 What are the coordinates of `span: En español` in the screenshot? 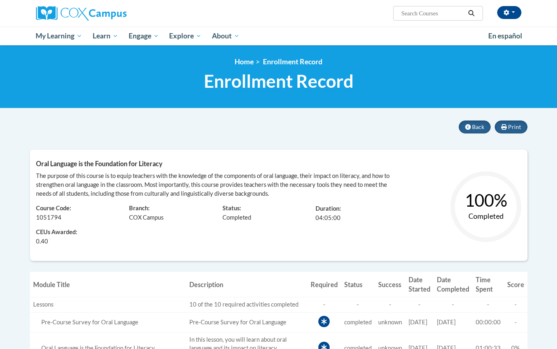 It's located at (505, 36).